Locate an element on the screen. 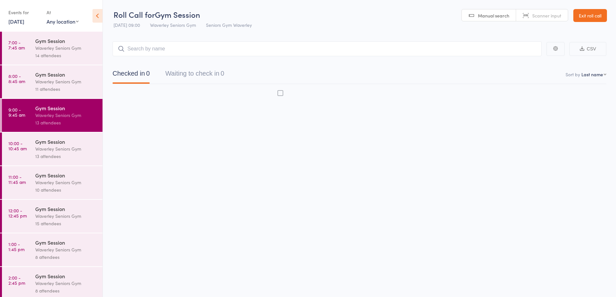 The height and width of the screenshot is (297, 616). a: 9:00 -9:45 amGym SessionWaverley Seniors Gym13 attendees is located at coordinates (52, 115).